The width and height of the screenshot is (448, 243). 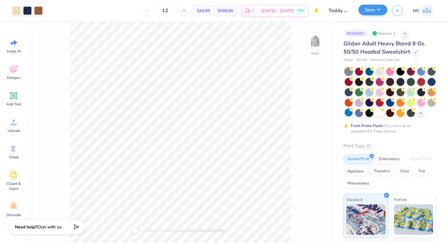 What do you see at coordinates (26, 227) in the screenshot?
I see `strong: Need help?` at bounding box center [26, 227].